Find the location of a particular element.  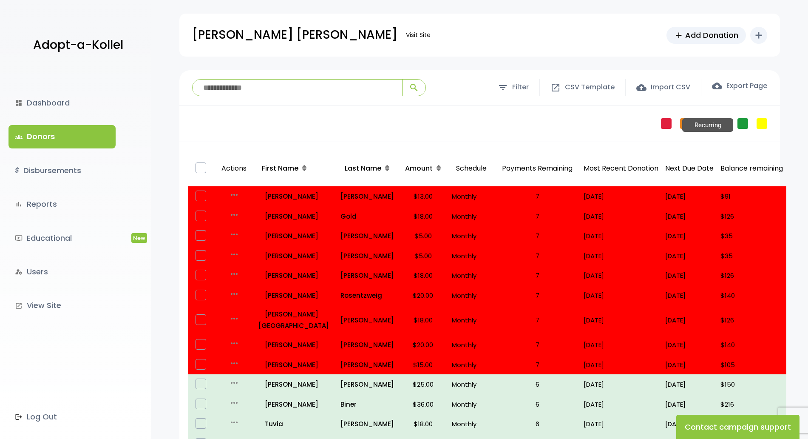

a: Log Out is located at coordinates (62, 417).